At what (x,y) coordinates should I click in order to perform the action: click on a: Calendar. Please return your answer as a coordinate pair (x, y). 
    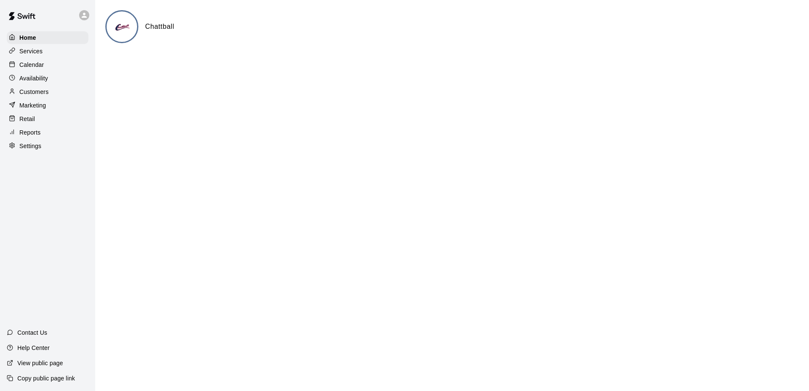
    Looking at the image, I should click on (47, 65).